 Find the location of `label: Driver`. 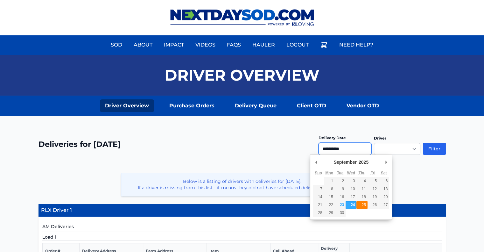

label: Driver is located at coordinates (380, 138).